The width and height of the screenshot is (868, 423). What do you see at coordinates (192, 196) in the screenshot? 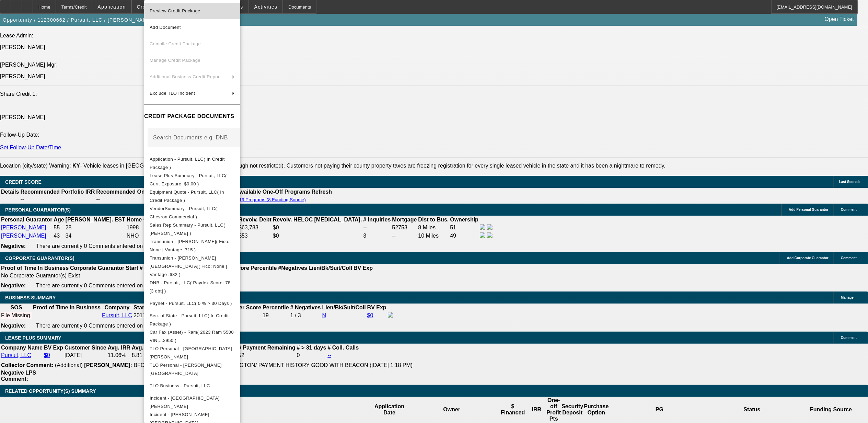
I see `button: Equipment Quote - Pursuit, LLC( In Credit Package )` at bounding box center [192, 196].